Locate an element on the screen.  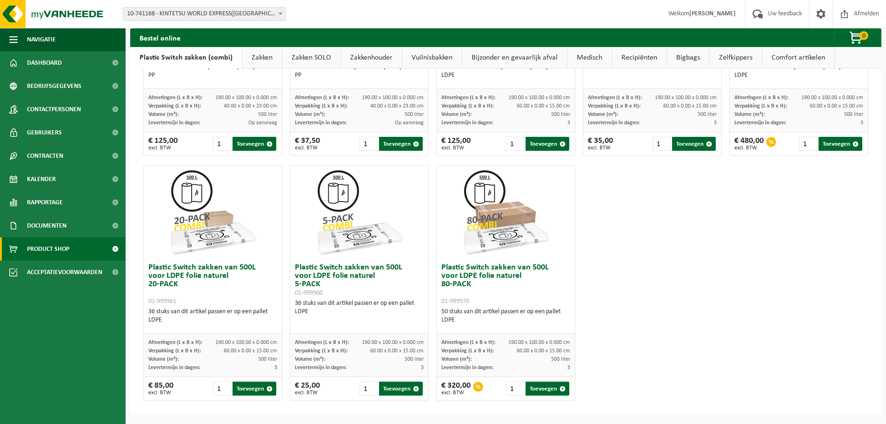
span: 01-999970 is located at coordinates (455, 301).